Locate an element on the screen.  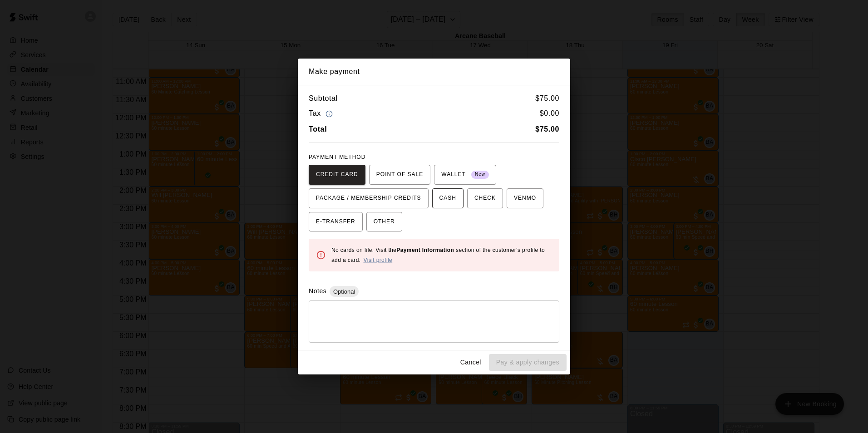
span: OTHER is located at coordinates (384, 222).